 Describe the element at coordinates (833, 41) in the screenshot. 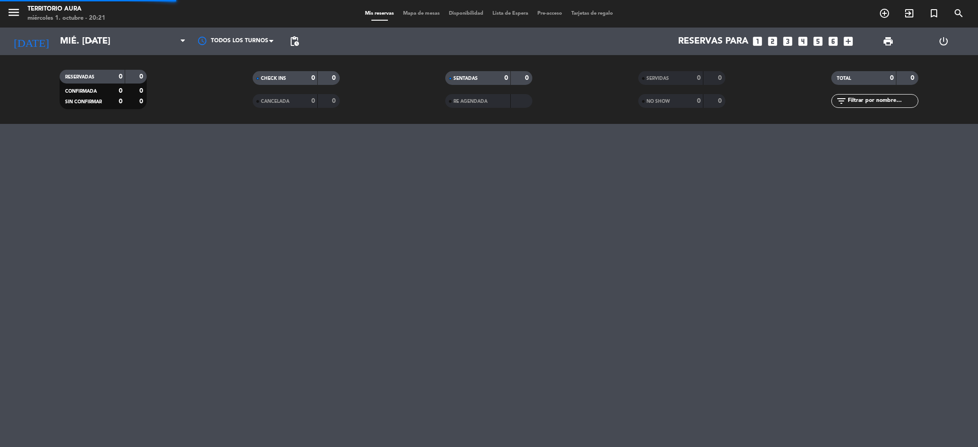

I see `i: looks_6` at that location.